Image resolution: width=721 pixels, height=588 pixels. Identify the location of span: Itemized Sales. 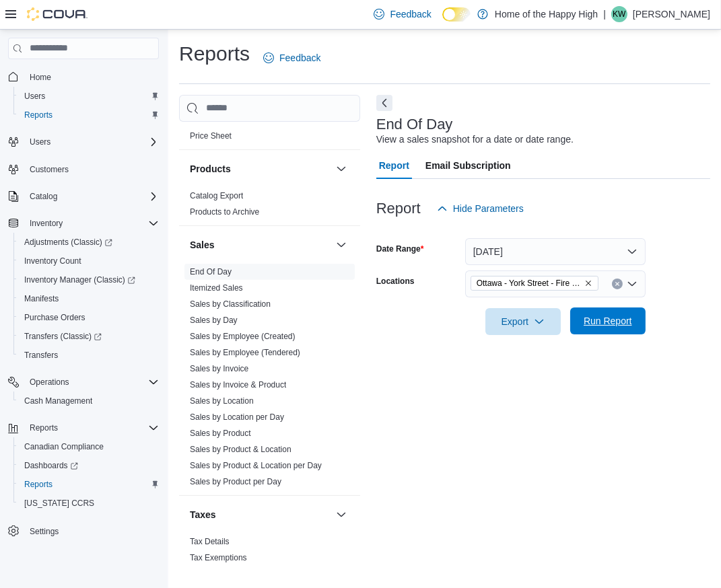
(216, 288).